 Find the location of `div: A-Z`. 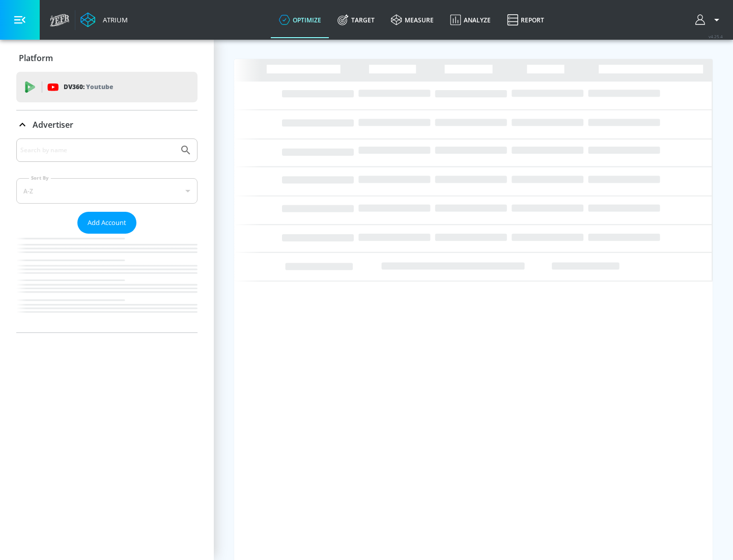

div: A-Z is located at coordinates (107, 191).